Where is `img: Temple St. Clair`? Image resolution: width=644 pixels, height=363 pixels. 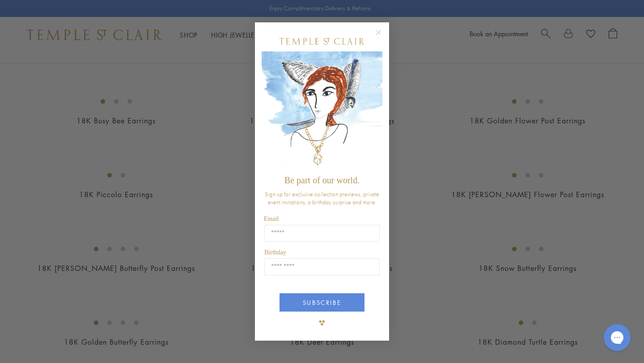 img: Temple St. Clair is located at coordinates (322, 41).